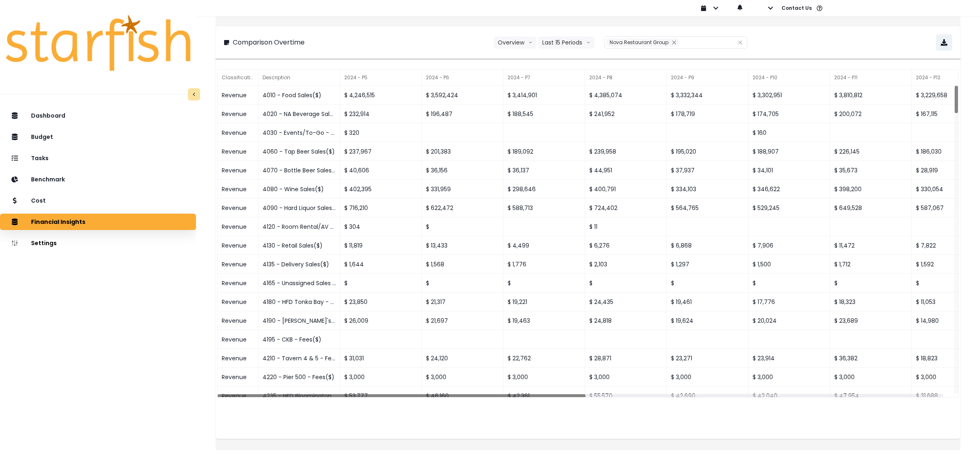  I want to click on p: Budget, so click(42, 137).